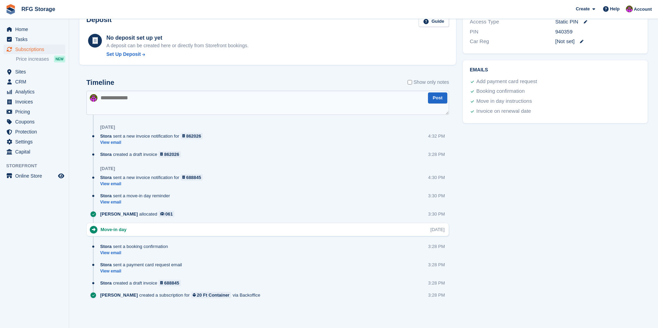 This screenshot has height=328, width=658. I want to click on div: 4:30 PM, so click(436, 177).